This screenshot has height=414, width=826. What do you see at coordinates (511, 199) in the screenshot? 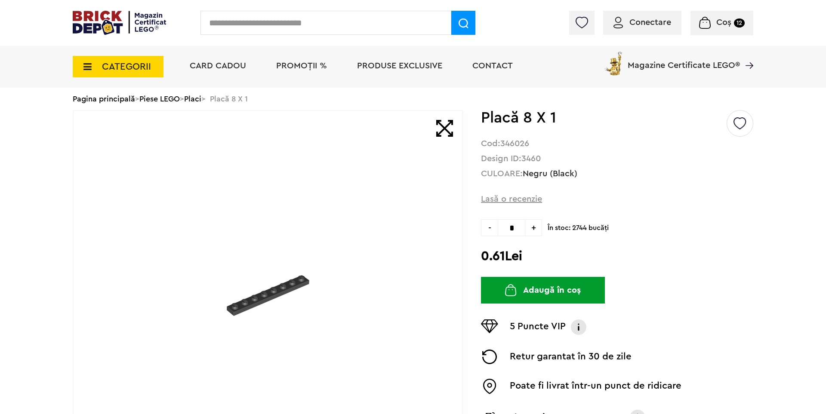
I see `span: Lasă o recenzie` at bounding box center [511, 199].